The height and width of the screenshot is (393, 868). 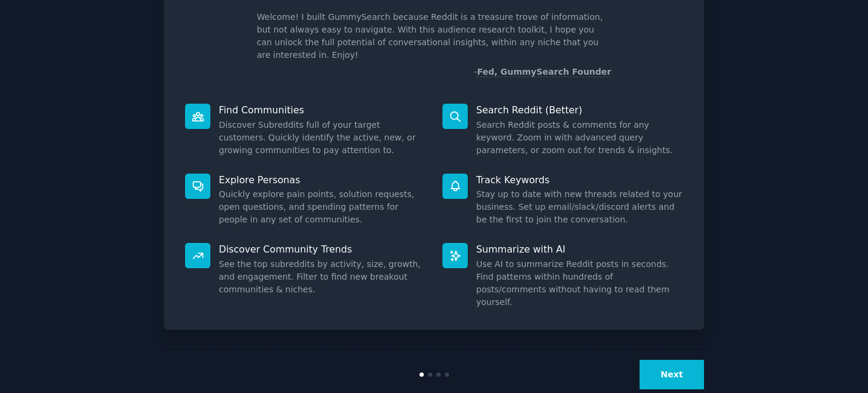 I want to click on p: Summarize with AI, so click(x=580, y=249).